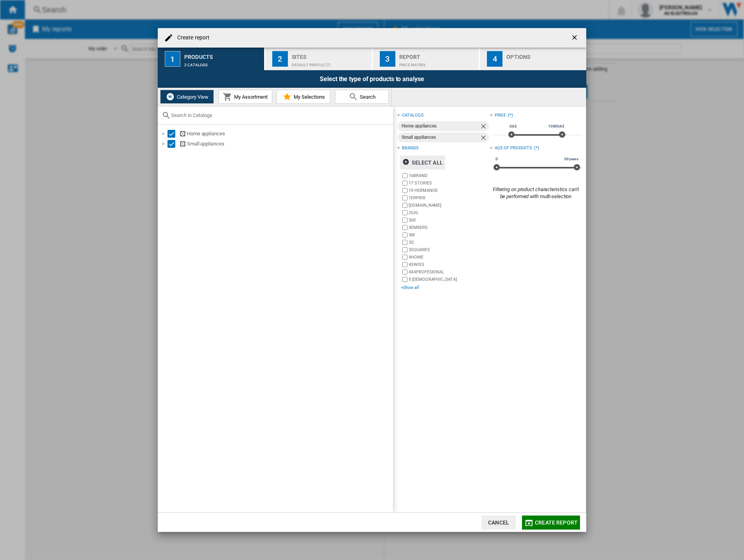 This screenshot has width=744, height=560. What do you see at coordinates (304, 97) in the screenshot?
I see `button: My Selections` at bounding box center [304, 97].